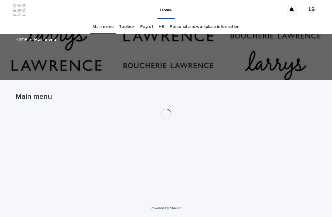 Image resolution: width=332 pixels, height=217 pixels. I want to click on a: Home, so click(21, 39).